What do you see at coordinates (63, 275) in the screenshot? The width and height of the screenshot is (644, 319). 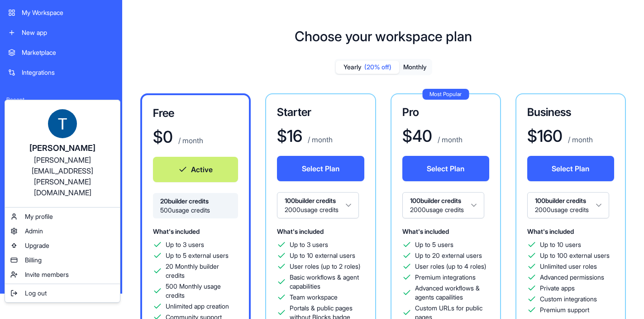 I see `a: Invite members` at bounding box center [63, 275].